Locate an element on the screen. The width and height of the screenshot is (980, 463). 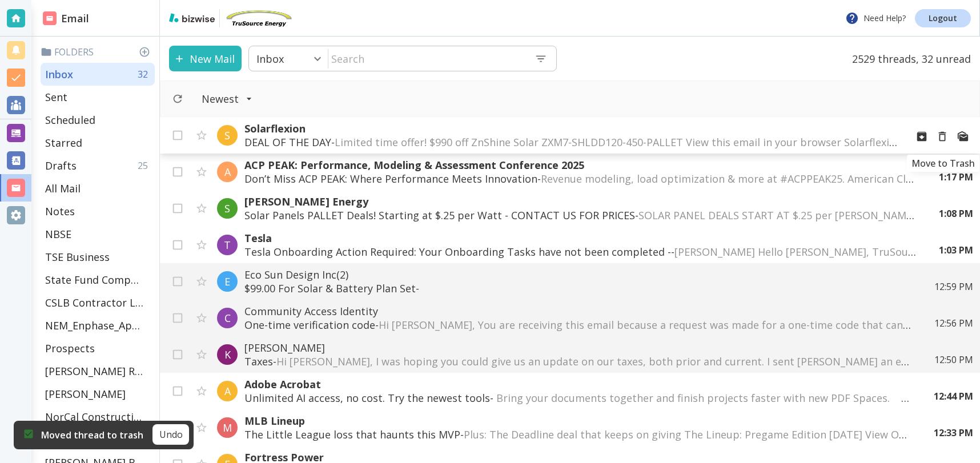
div: Scheduled is located at coordinates (97, 120).